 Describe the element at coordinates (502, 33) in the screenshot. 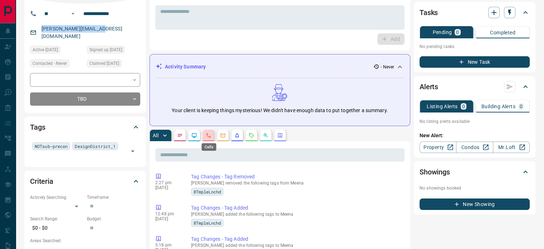

I see `p: Completed` at that location.